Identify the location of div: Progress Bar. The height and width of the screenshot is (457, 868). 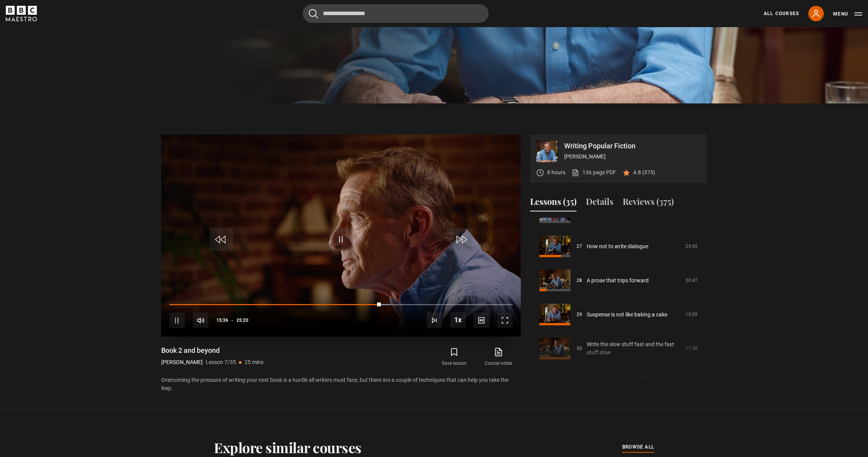
(341, 305).